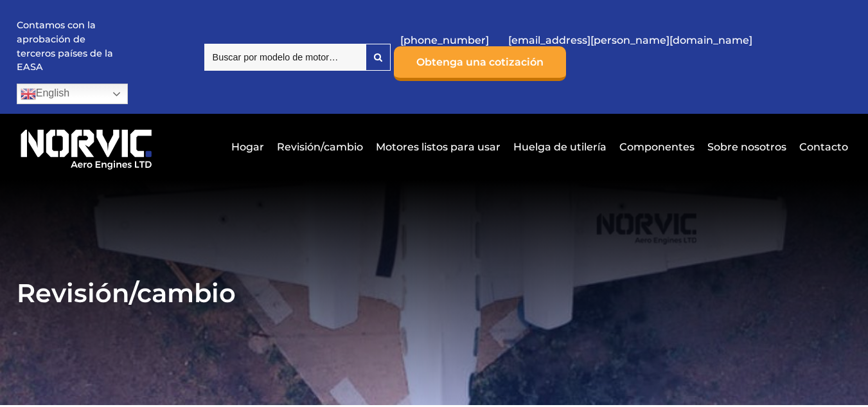 The image size is (868, 407). What do you see at coordinates (560, 147) in the screenshot?
I see `font: Huelga de utilería` at bounding box center [560, 147].